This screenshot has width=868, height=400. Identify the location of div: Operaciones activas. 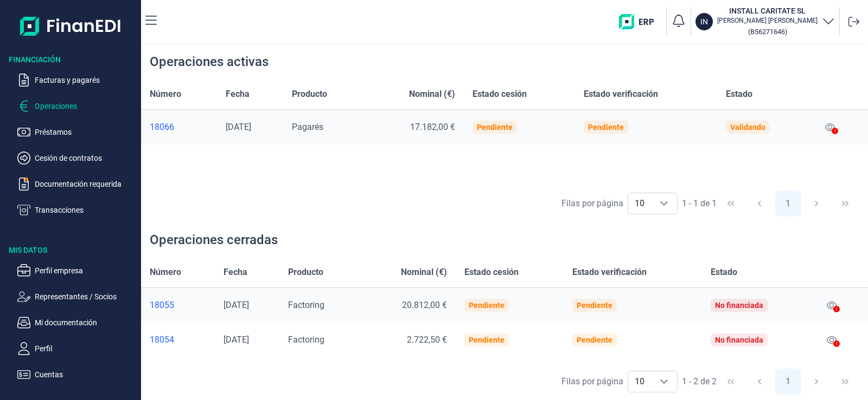
(208, 61).